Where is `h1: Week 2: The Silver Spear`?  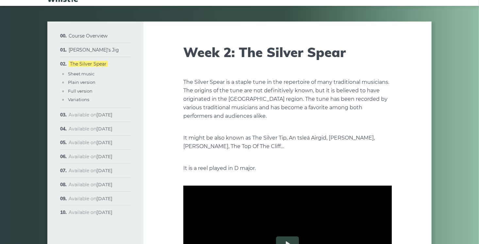 h1: Week 2: The Silver Spear is located at coordinates (287, 52).